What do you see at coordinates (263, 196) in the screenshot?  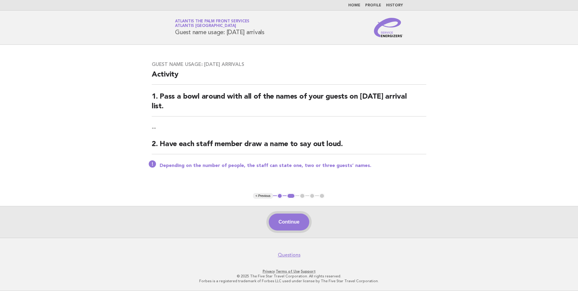 I see `button: < Previous` at bounding box center [263, 196].